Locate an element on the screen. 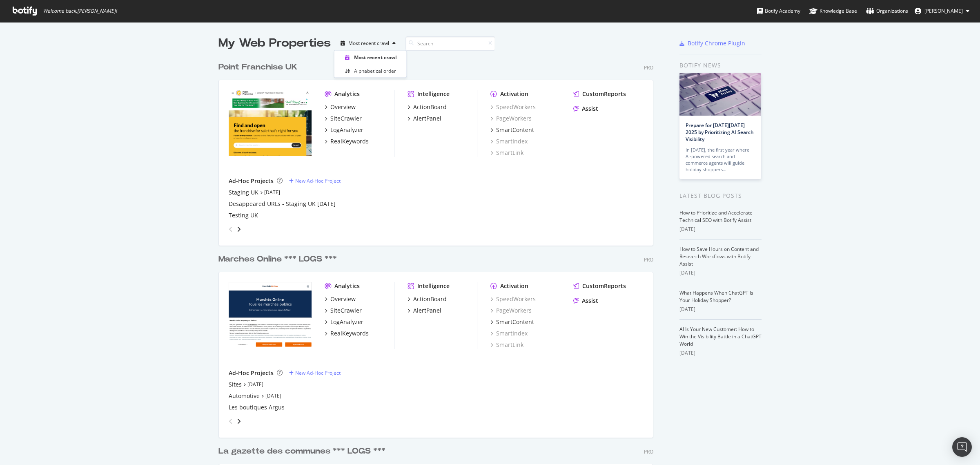 The height and width of the screenshot is (465, 980). a: SmartLink is located at coordinates (507, 345).